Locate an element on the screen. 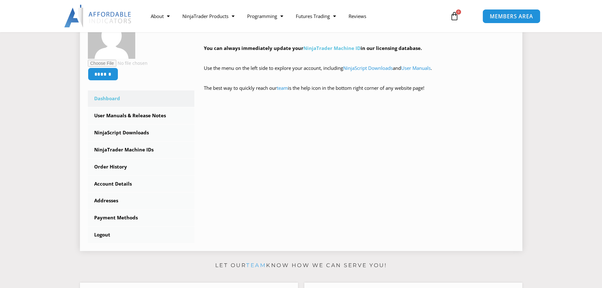  img: 800e1dc9cab494f0a9ca1c31ba1c9f62a3427ffbafd3ab34b8ff0db413ae9eb7 is located at coordinates (111, 35).